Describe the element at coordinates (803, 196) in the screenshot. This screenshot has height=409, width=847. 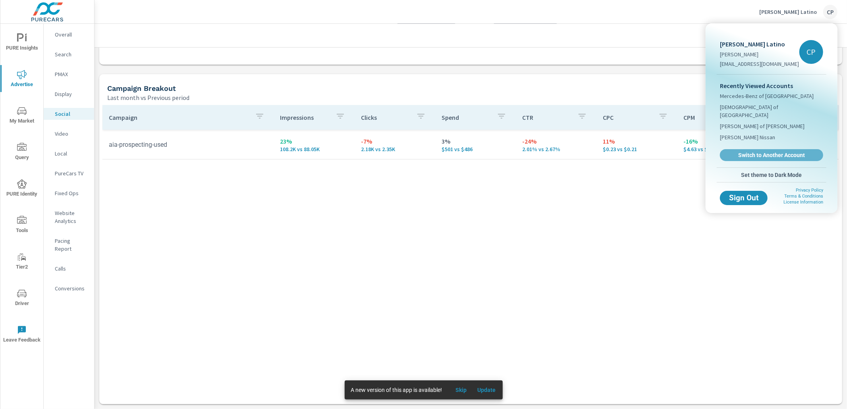
I see `a: Terms & Conditions` at that location.